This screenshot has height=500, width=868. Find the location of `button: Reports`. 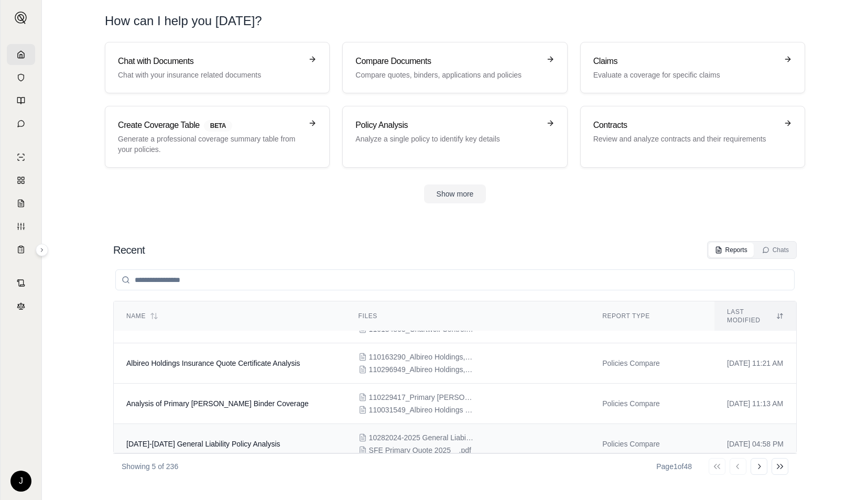

button: Reports is located at coordinates (731, 250).